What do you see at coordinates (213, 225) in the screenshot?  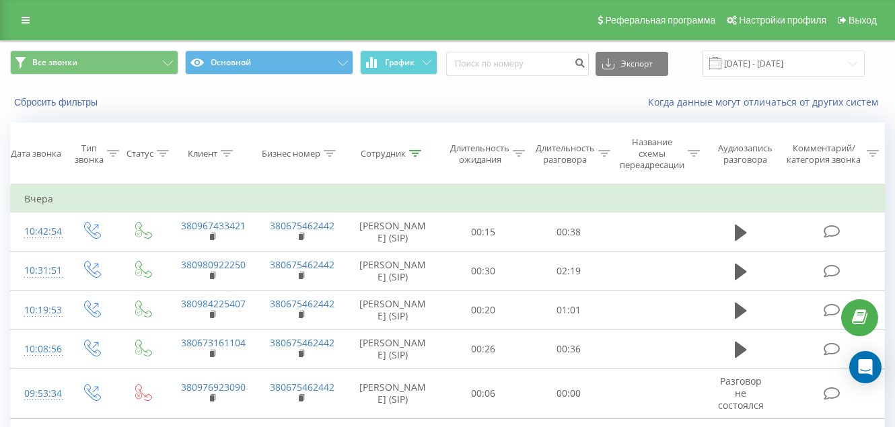 I see `a: 380967433421` at bounding box center [213, 225].